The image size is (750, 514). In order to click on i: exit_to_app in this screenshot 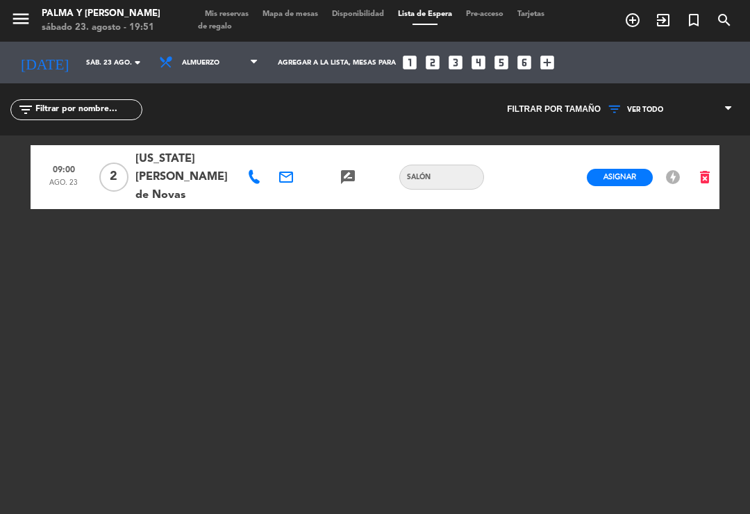, I will do `click(663, 20)`.